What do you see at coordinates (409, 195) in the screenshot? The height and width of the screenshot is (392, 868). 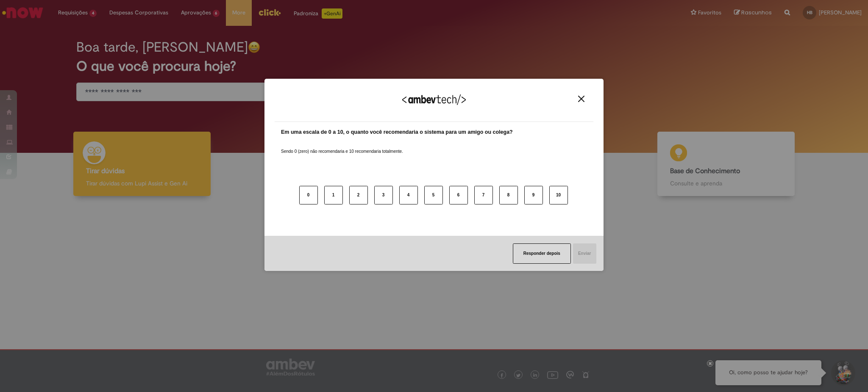 I see `button: 4` at bounding box center [409, 195].